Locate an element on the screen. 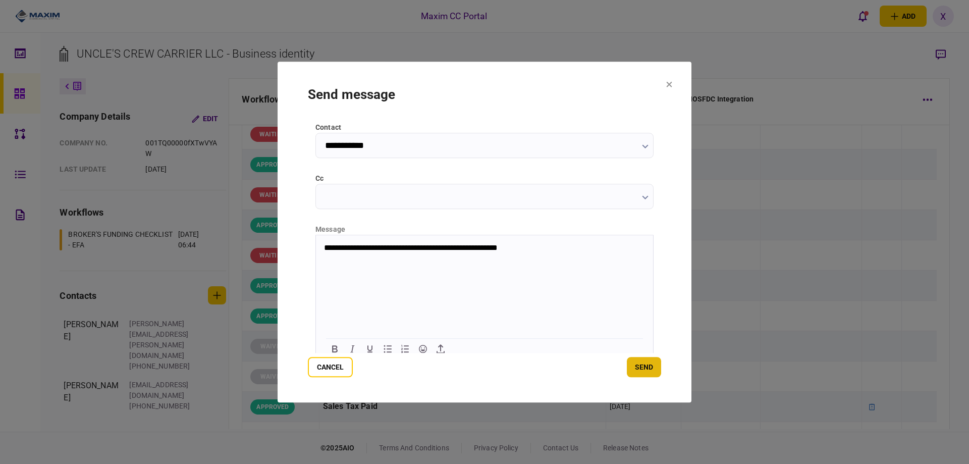  button: Cancel is located at coordinates (330, 367).